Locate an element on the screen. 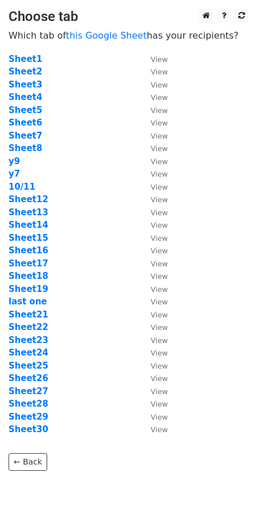 This screenshot has width=257, height=527. a: Sheet1 is located at coordinates (25, 59).